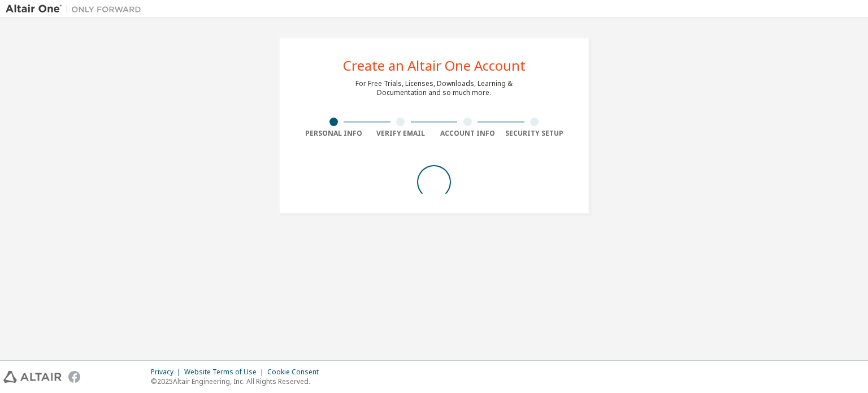 The width and height of the screenshot is (868, 393). I want to click on div: Account Info, so click(468, 133).